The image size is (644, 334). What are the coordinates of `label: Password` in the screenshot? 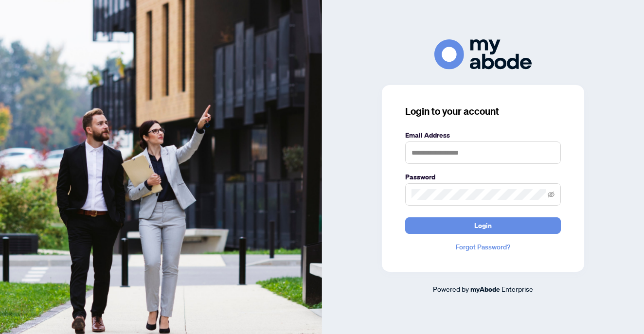 It's located at (483, 177).